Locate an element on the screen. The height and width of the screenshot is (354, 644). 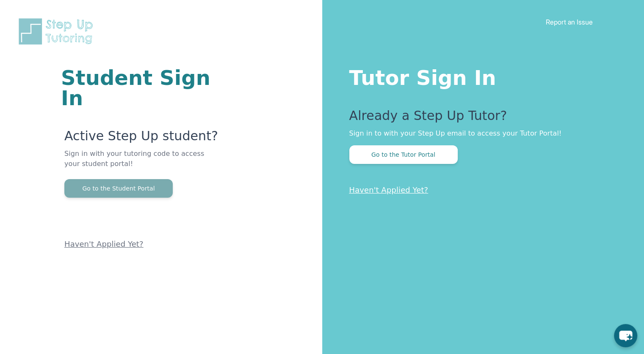
a: Go to the Student Portal is located at coordinates (118, 189).